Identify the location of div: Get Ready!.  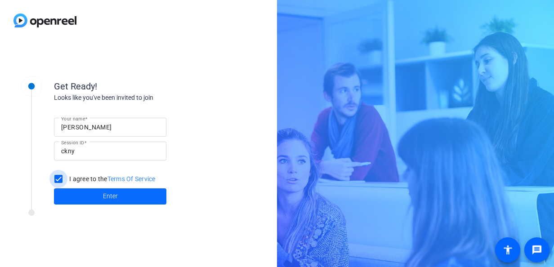
(144, 86).